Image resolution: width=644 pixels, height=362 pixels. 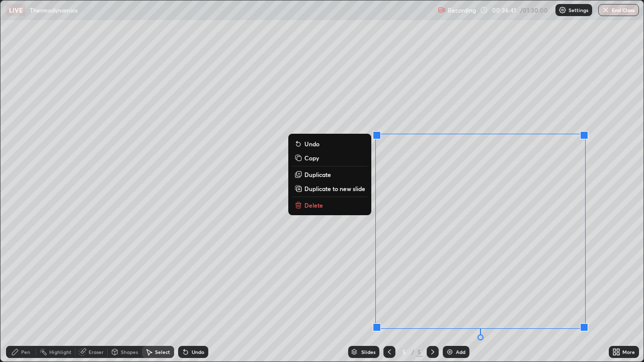 I want to click on div: Select, so click(x=163, y=352).